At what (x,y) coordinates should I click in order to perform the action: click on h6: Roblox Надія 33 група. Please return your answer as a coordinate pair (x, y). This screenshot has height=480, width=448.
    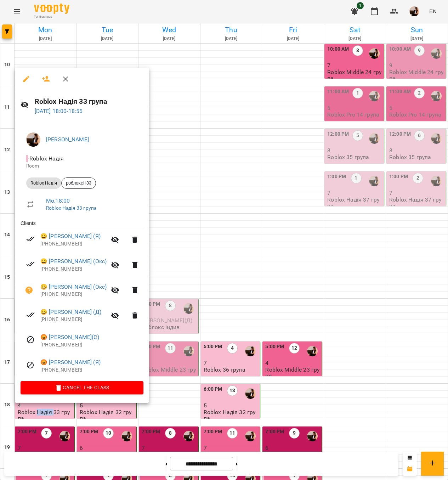
    Looking at the image, I should click on (89, 101).